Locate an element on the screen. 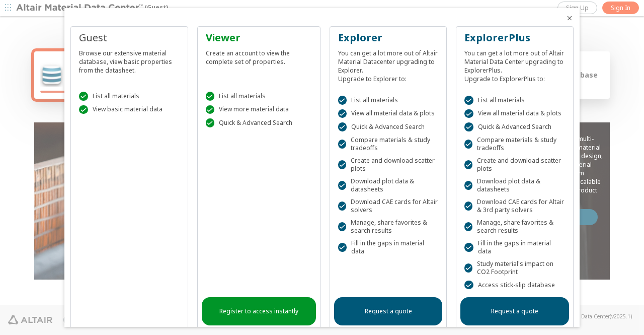  div: Access stick-slip database is located at coordinates (515, 285).